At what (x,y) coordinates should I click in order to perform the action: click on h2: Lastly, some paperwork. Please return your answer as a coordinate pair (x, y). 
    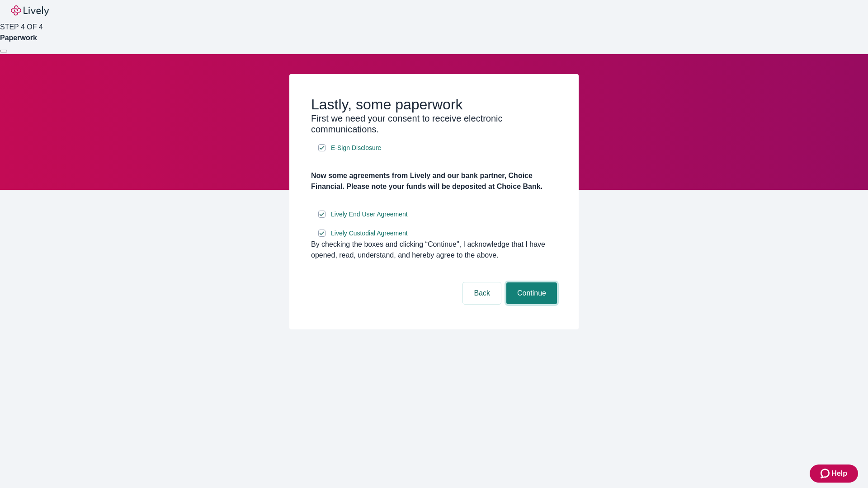
    Looking at the image, I should click on (434, 104).